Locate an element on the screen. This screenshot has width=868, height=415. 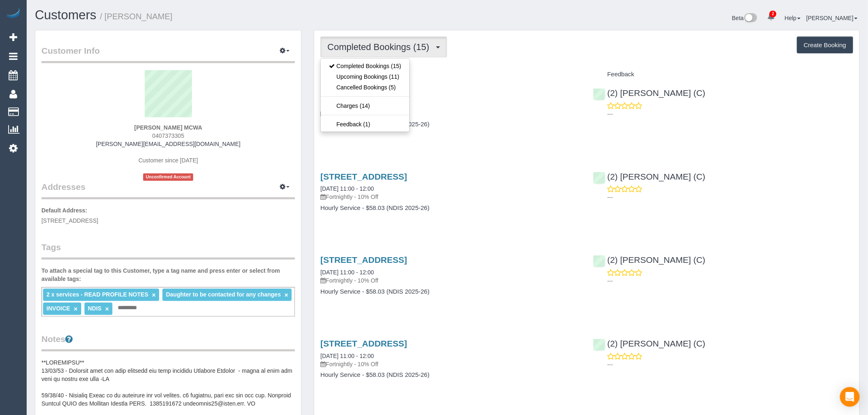
span: 2 x services - READ PROFILE NOTES is located at coordinates (98, 295).